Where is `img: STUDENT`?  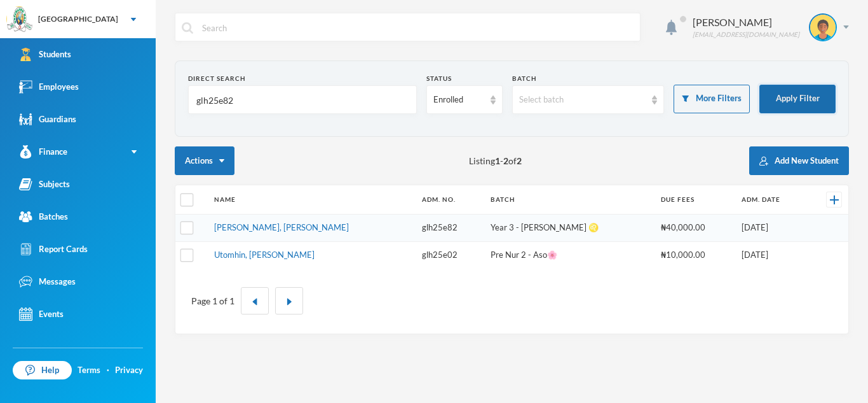 img: STUDENT is located at coordinates (823, 28).